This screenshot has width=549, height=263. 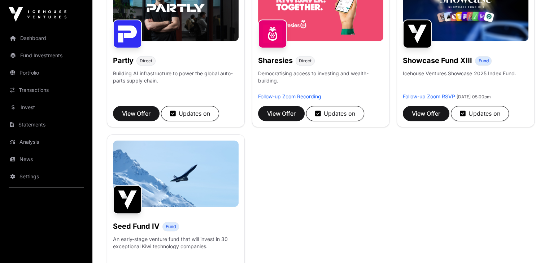 What do you see at coordinates (275, 61) in the screenshot?
I see `h1: Sharesies` at bounding box center [275, 61].